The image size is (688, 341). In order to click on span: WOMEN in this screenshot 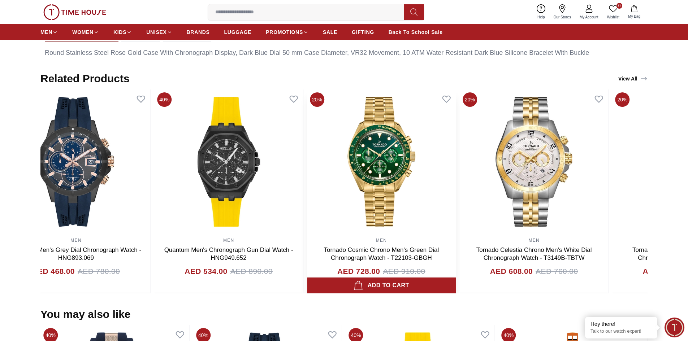, I will do `click(83, 32)`.